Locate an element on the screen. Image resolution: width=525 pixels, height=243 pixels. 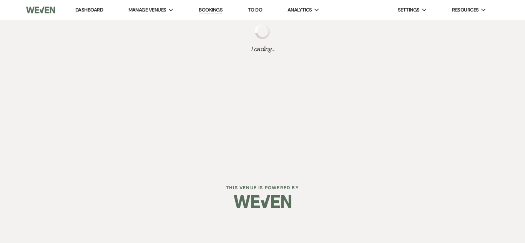
a: Dashboard is located at coordinates (89, 10).